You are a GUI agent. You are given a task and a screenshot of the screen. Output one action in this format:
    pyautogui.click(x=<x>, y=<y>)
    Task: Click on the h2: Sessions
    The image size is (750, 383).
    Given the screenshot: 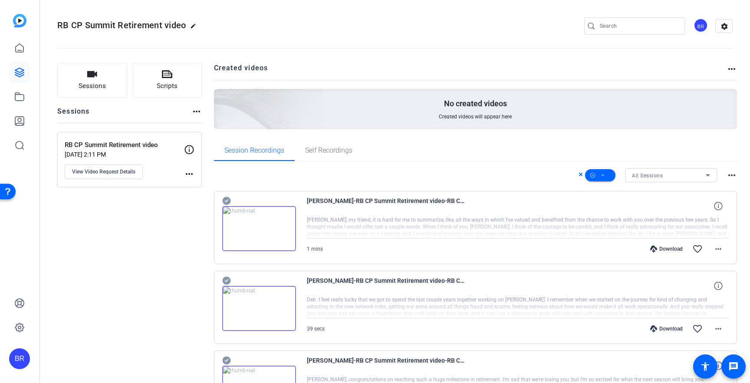 What is the action you would take?
    pyautogui.click(x=73, y=115)
    